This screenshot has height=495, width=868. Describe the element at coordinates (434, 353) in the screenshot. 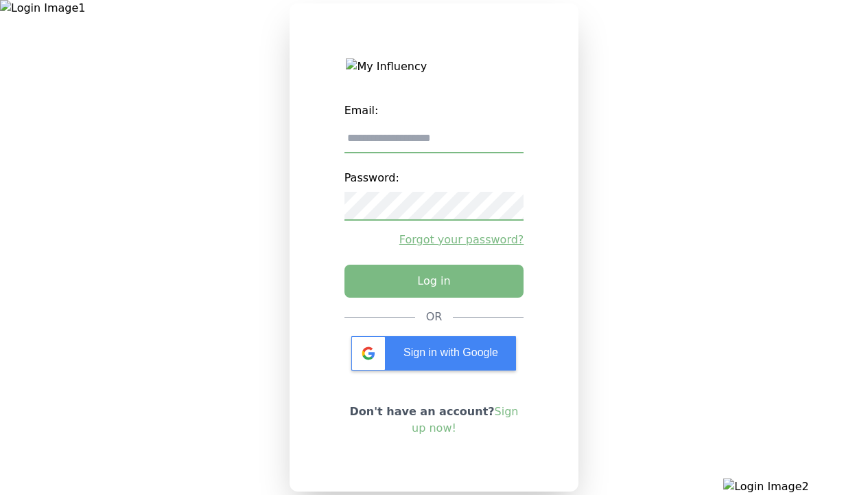

I see `div: Sign in with Google` at that location.